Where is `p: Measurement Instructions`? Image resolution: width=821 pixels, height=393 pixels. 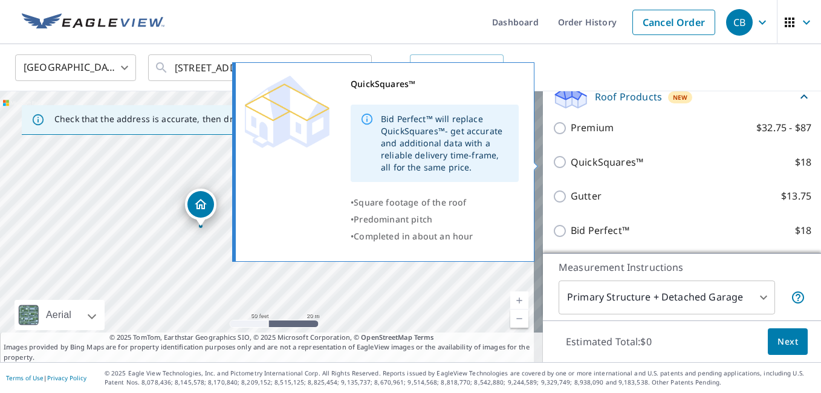
p: Measurement Instructions is located at coordinates (682, 267).